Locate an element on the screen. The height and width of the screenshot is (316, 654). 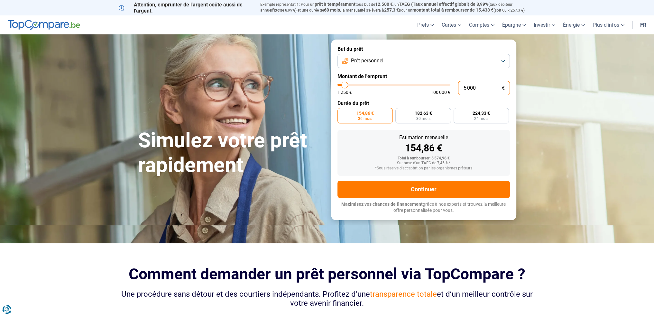
span: 60 mois is located at coordinates (332, 10).